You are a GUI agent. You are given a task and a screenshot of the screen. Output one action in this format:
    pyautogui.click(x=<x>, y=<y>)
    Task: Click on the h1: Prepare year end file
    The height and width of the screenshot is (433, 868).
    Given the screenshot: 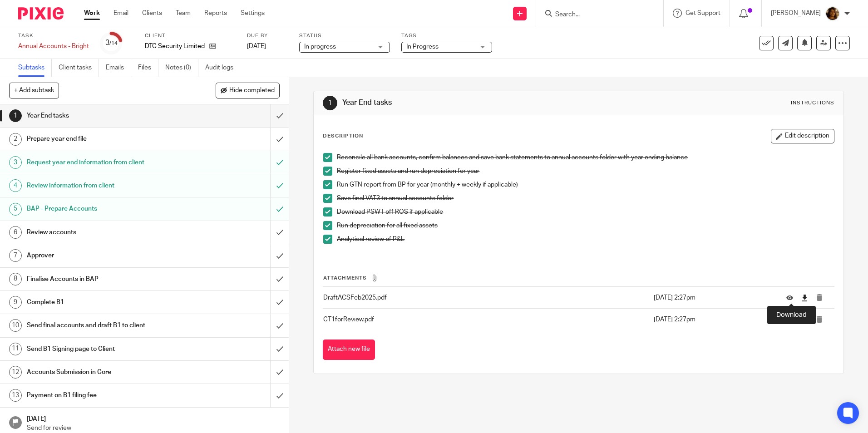 What is the action you would take?
    pyautogui.click(x=105, y=139)
    